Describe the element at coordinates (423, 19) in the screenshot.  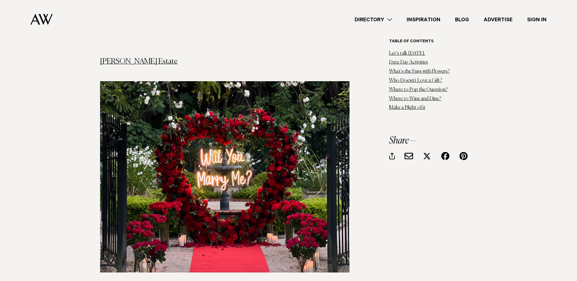
I see `a: Inspiration` at that location.